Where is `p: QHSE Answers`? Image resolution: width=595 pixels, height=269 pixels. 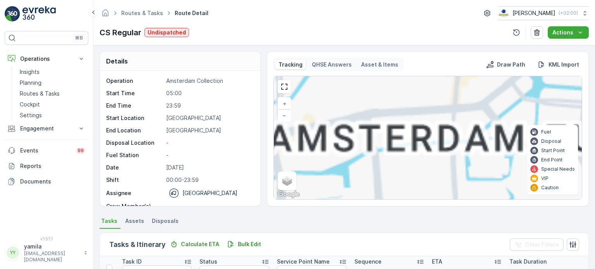 p: QHSE Answers is located at coordinates (331, 65).